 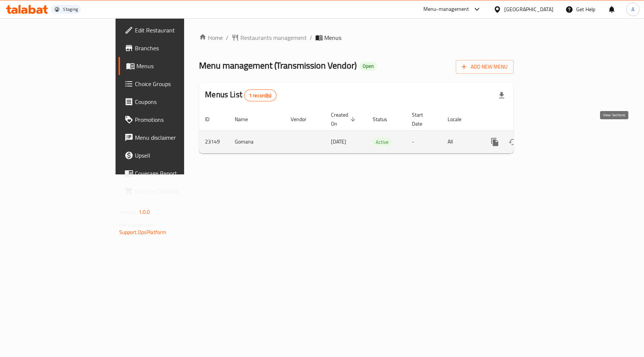 What do you see at coordinates (269, 37) in the screenshot?
I see `a: Restaurants management` at bounding box center [269, 37].